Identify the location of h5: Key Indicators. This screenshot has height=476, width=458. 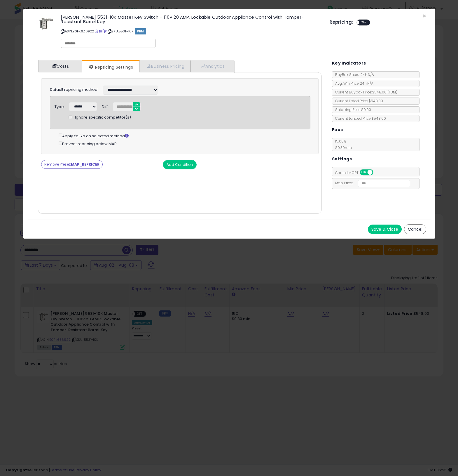
(349, 63).